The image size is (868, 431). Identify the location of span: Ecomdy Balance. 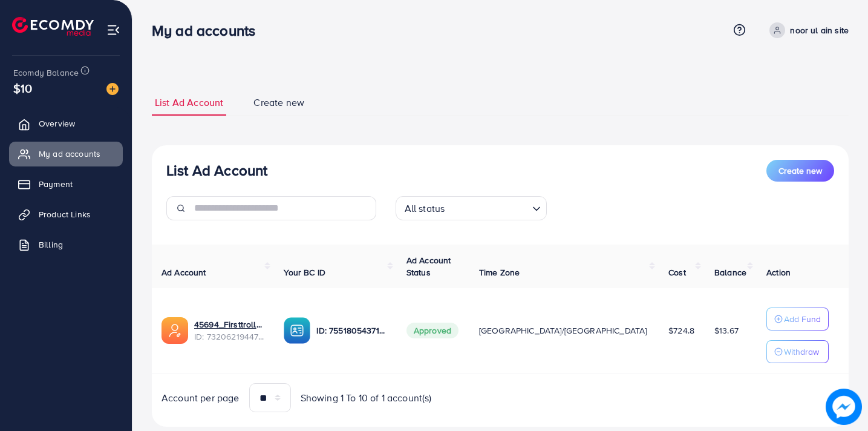
(46, 73).